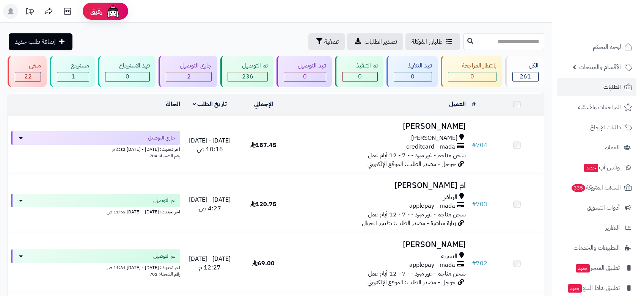  Describe the element at coordinates (247, 77) in the screenshot. I see `div: 236` at that location.